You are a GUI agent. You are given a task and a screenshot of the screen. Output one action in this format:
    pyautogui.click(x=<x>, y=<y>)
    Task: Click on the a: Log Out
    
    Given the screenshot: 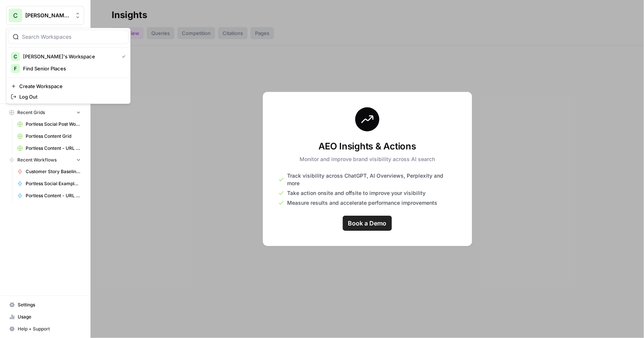 What is the action you would take?
    pyautogui.click(x=68, y=97)
    